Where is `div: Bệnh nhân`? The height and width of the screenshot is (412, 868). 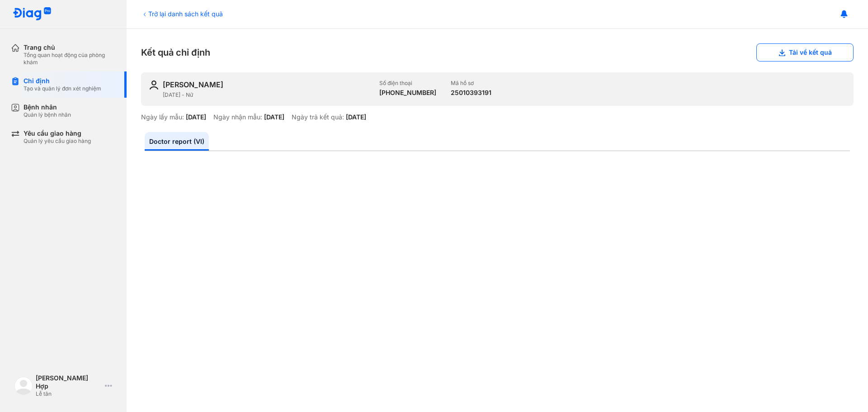 div: Bệnh nhân is located at coordinates (47, 107).